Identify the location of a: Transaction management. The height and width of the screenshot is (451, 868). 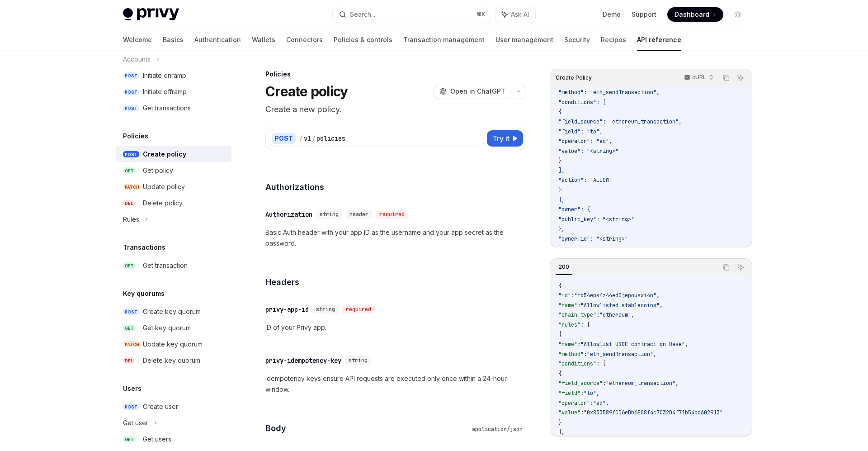
(444, 40).